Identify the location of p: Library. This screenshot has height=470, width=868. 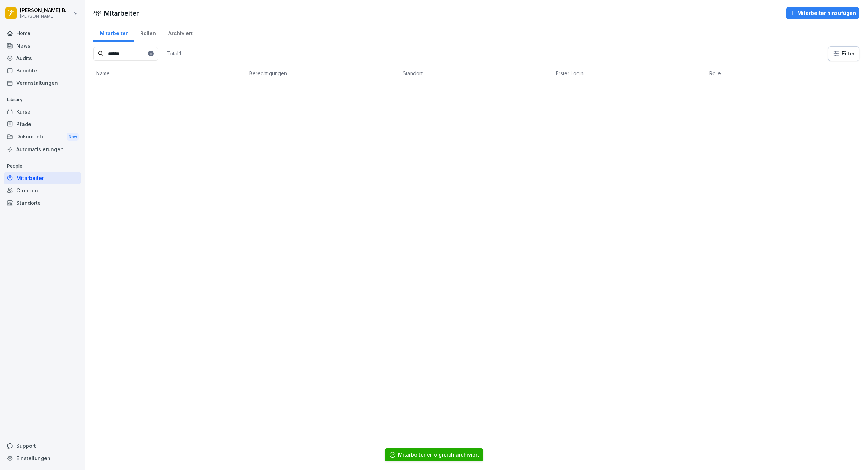
(43, 99).